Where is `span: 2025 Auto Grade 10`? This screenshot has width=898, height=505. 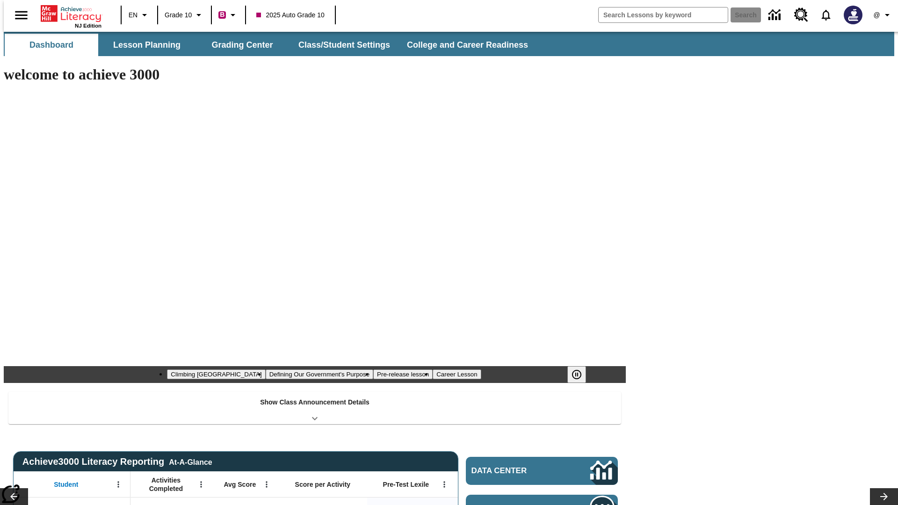 span: 2025 Auto Grade 10 is located at coordinates (290, 15).